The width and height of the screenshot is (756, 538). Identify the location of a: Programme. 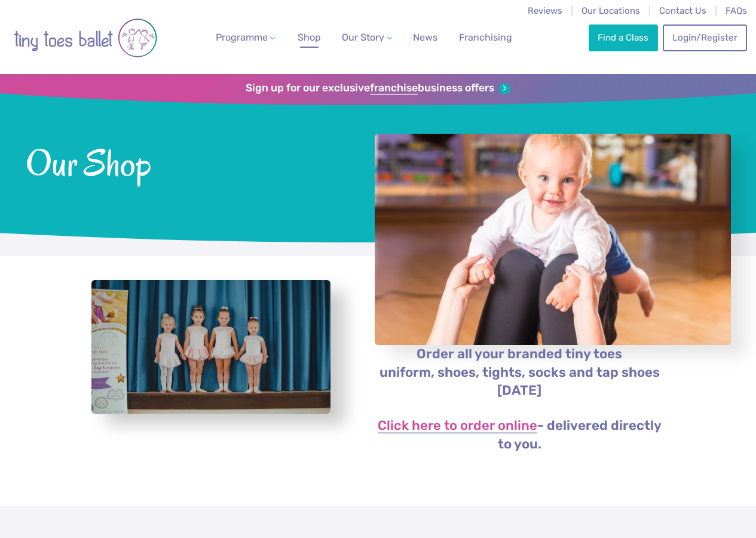
(246, 38).